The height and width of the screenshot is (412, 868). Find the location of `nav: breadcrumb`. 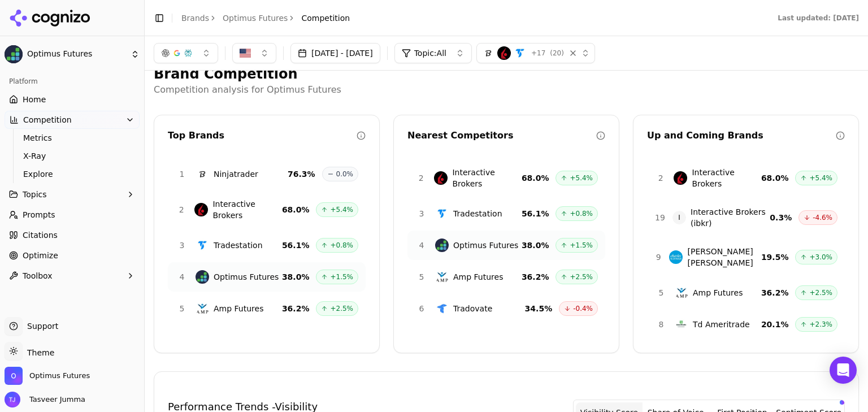

nav: breadcrumb is located at coordinates (265, 18).